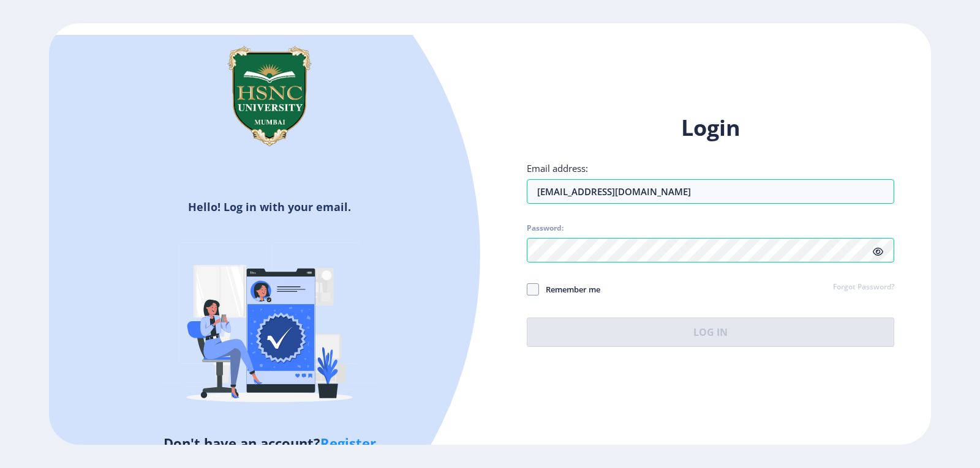 The width and height of the screenshot is (980, 468). What do you see at coordinates (270, 444) in the screenshot?
I see `h5: Don't have an account?` at bounding box center [270, 444].